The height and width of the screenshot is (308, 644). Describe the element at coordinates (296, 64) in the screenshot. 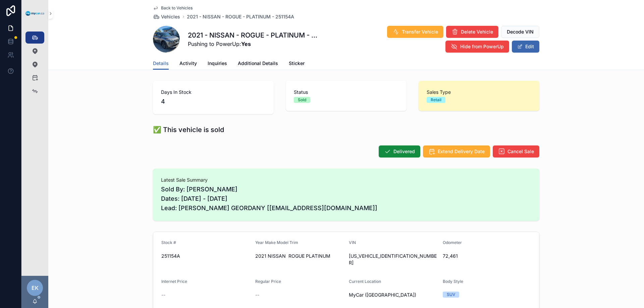

I see `a: Sticker` at that location.